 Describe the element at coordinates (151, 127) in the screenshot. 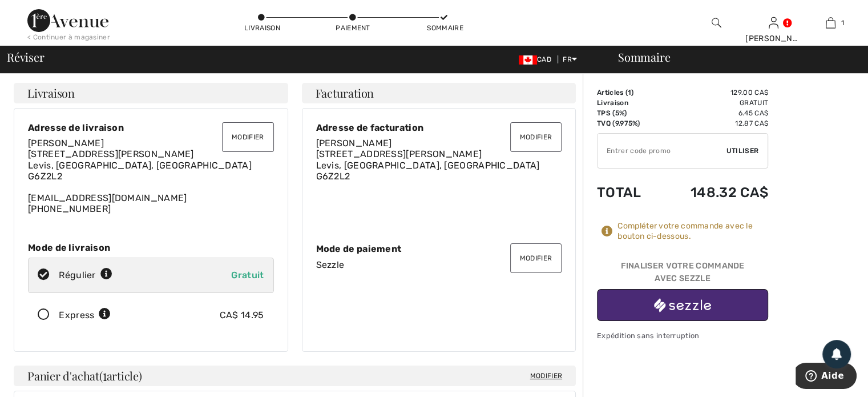

I see `div: Adresse de livraison` at that location.